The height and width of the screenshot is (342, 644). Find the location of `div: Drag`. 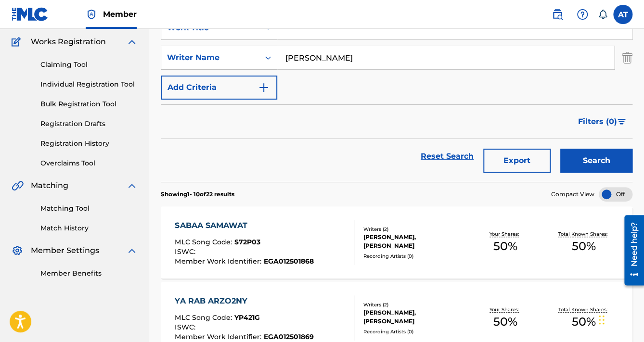

div: Drag is located at coordinates (602, 320).